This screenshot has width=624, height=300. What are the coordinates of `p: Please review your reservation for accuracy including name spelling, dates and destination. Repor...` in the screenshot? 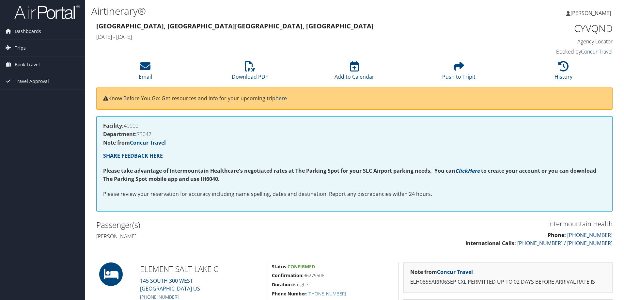 It's located at (355, 194).